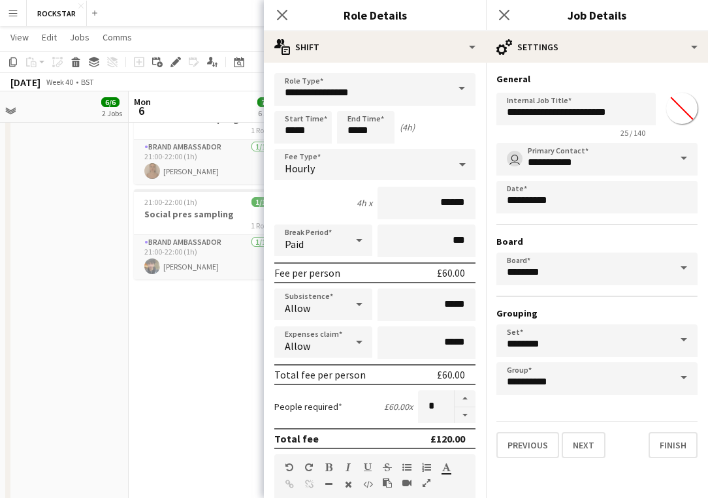  Describe the element at coordinates (87, 82) in the screenshot. I see `div: BST` at that location.